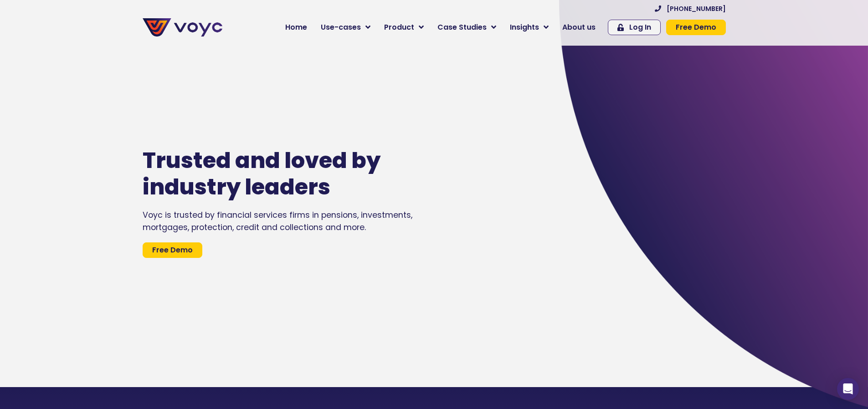 This screenshot has height=409, width=868. What do you see at coordinates (579, 27) in the screenshot?
I see `a: About us` at bounding box center [579, 27].